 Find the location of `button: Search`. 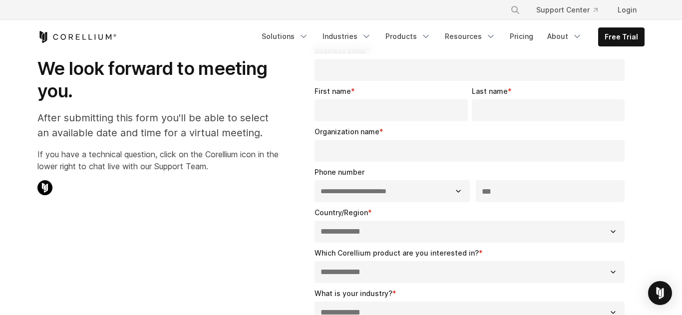

button: Search is located at coordinates (516, 10).